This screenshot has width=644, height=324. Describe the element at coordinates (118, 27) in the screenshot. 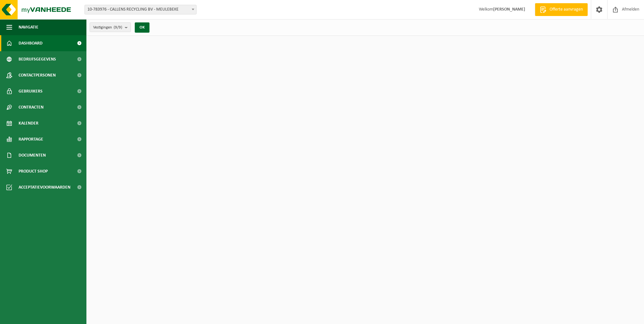

I see `count: (9/9)` at that location.